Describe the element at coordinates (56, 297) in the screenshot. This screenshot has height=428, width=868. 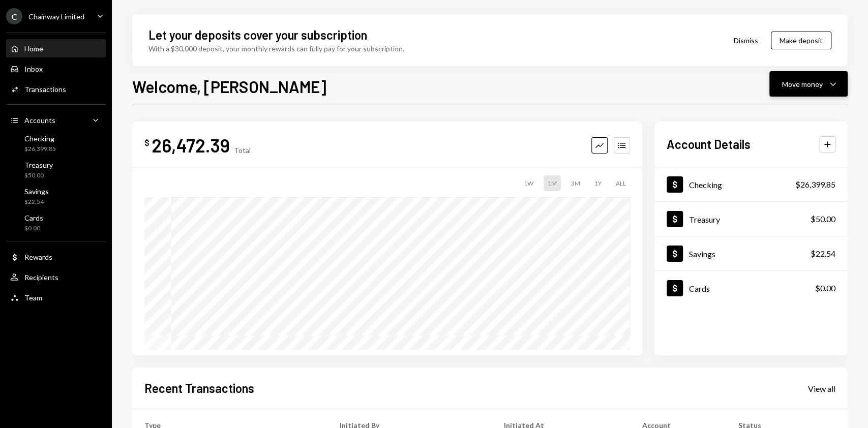
I see `a: Team` at that location.